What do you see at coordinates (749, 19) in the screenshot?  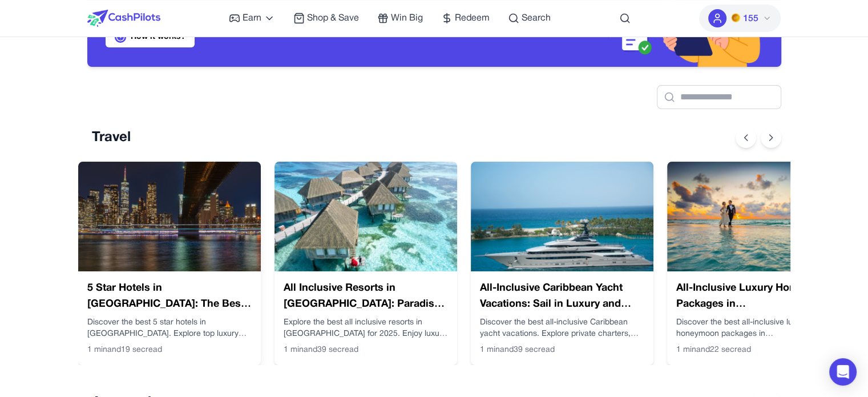 I see `span: 155` at bounding box center [749, 19].